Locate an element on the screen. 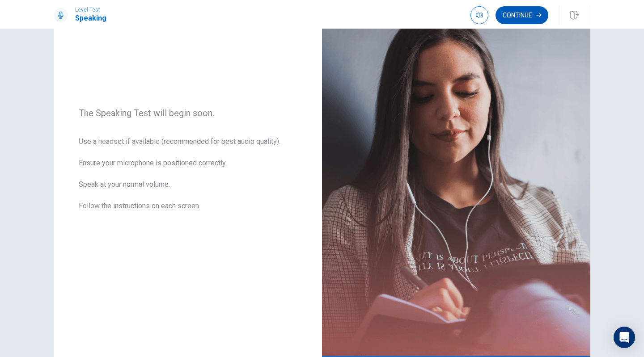 Image resolution: width=644 pixels, height=357 pixels. span: The Speaking Test will begin soon. is located at coordinates (188, 113).